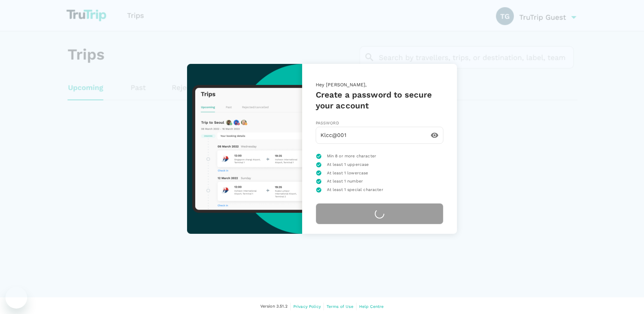  What do you see at coordinates (352, 157) in the screenshot?
I see `span: Min 8 or more character` at bounding box center [352, 157].